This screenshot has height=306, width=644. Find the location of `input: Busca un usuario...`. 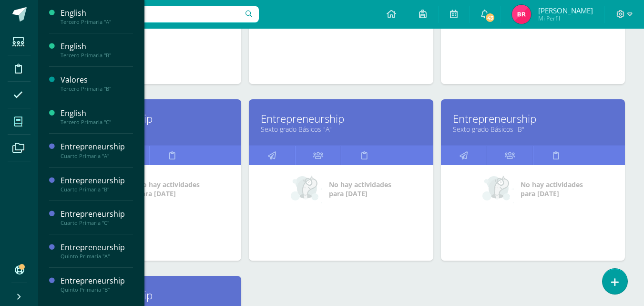

input: Busca un usuario... is located at coordinates (151, 14).